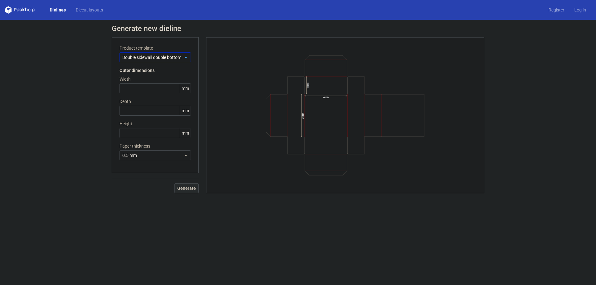  Describe the element at coordinates (155, 79) in the screenshot. I see `label: Width` at that location.